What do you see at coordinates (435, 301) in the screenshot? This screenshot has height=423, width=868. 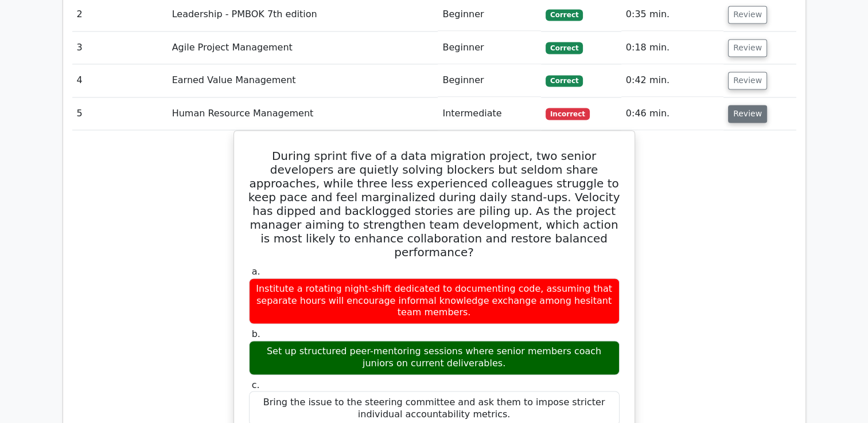 I see `div: Institute a rotating night-shift dedicated to documenting code, assuming that separate hours will...` at bounding box center [435, 301].